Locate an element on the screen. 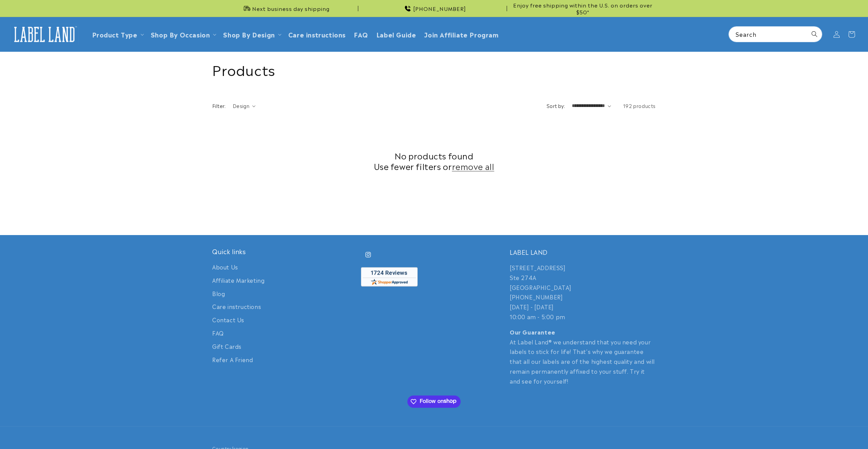 The image size is (868, 449). a: Contact Us is located at coordinates (228, 320).